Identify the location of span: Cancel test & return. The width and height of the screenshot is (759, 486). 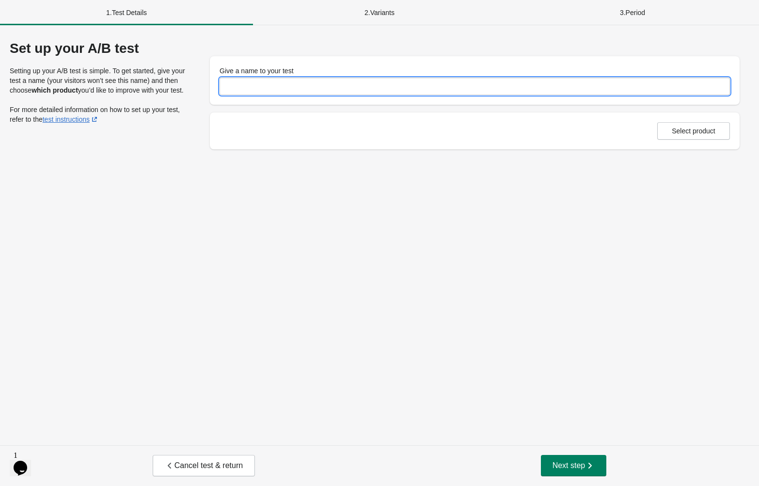
(204, 465).